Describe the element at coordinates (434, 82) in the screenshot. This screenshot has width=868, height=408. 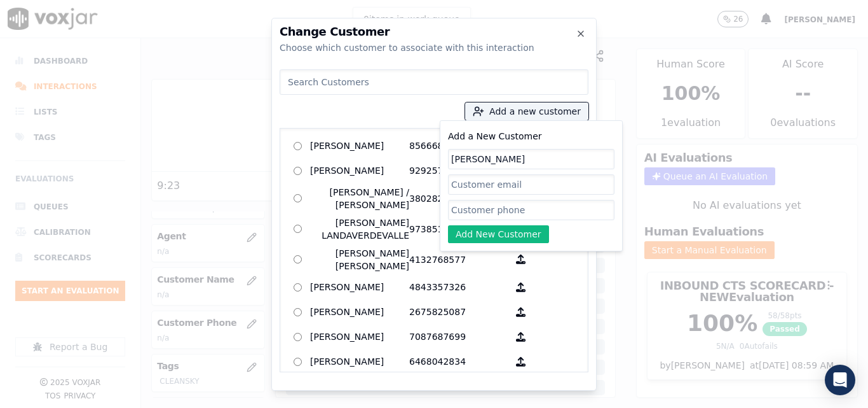
I see `input: Search Customers` at that location.